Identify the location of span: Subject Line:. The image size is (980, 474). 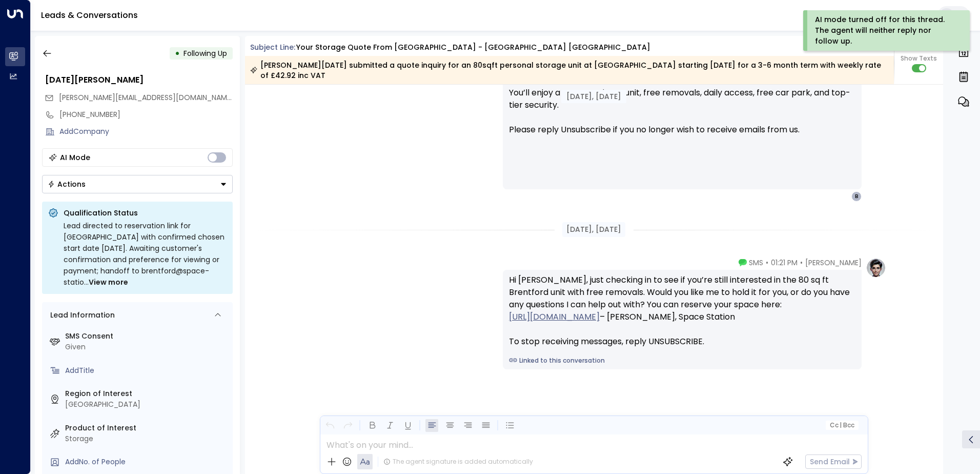
(273, 47).